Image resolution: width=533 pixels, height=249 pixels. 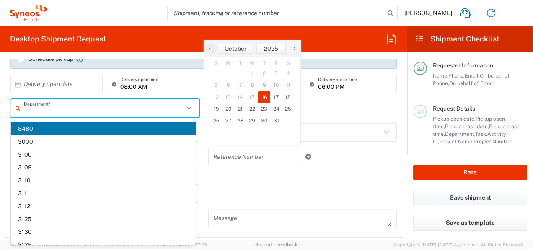 What do you see at coordinates (252, 121) in the screenshot?
I see `span: 29` at bounding box center [252, 121].